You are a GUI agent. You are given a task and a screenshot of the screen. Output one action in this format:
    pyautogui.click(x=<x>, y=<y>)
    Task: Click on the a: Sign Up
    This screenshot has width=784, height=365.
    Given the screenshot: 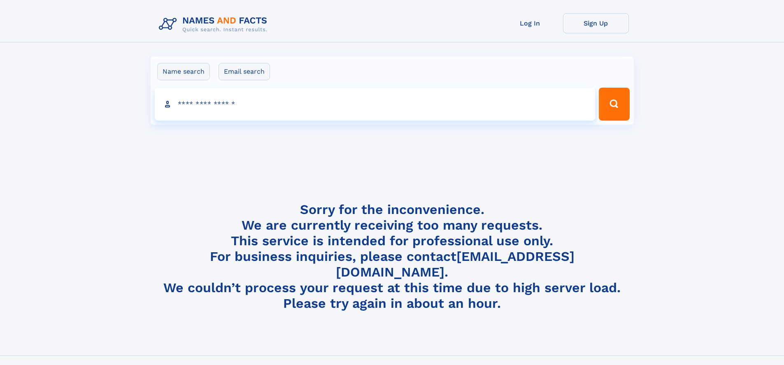 What is the action you would take?
    pyautogui.click(x=596, y=23)
    